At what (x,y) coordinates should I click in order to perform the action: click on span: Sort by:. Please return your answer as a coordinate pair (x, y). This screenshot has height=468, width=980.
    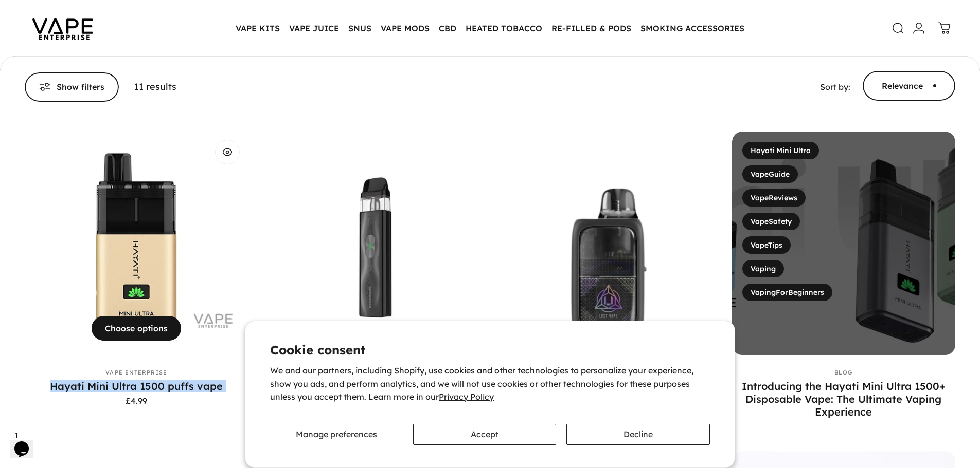
    Looking at the image, I should click on (835, 87).